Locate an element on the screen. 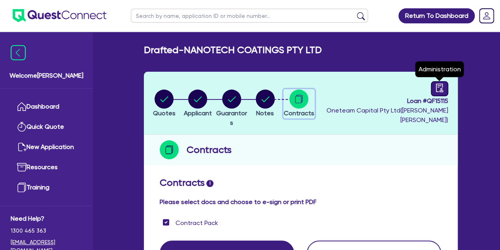  span: Quotes is located at coordinates (164, 113).